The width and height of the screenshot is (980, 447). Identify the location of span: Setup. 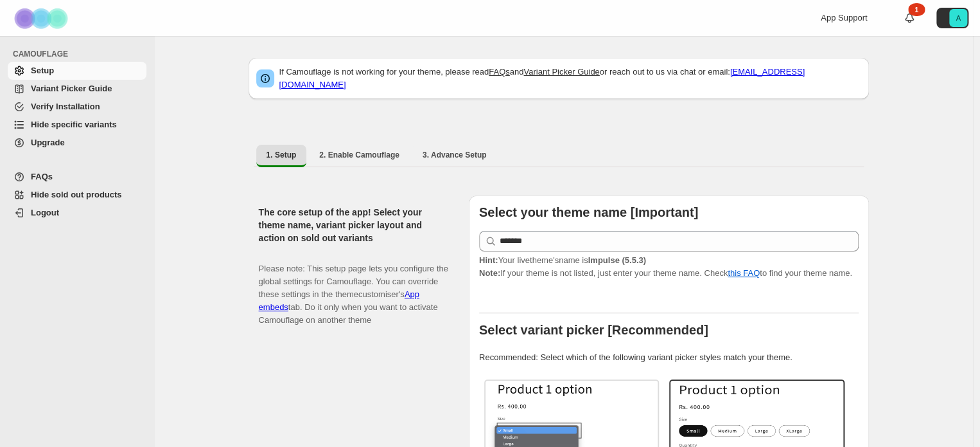
(42, 70).